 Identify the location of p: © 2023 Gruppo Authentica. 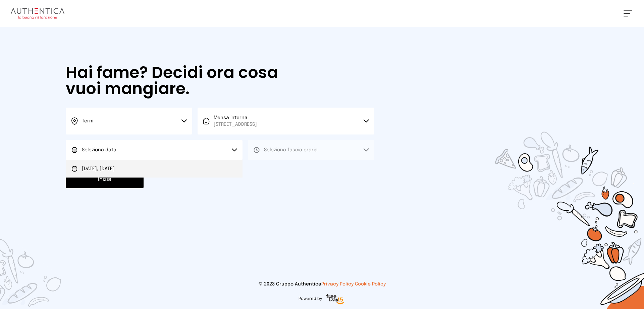
(322, 284).